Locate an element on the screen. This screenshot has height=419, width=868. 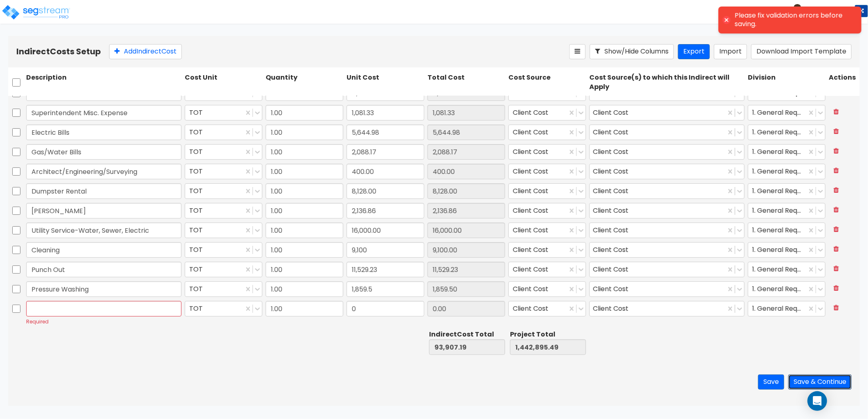
div: Actions is located at coordinates (844, 83).